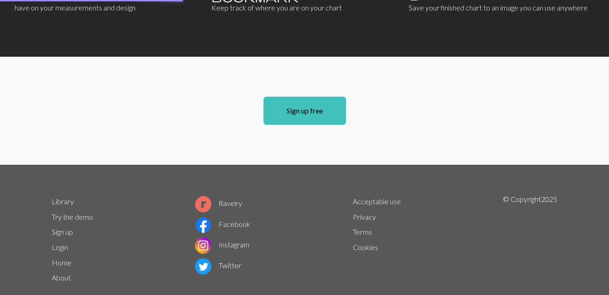 The height and width of the screenshot is (295, 609). I want to click on a: Facebook, so click(222, 223).